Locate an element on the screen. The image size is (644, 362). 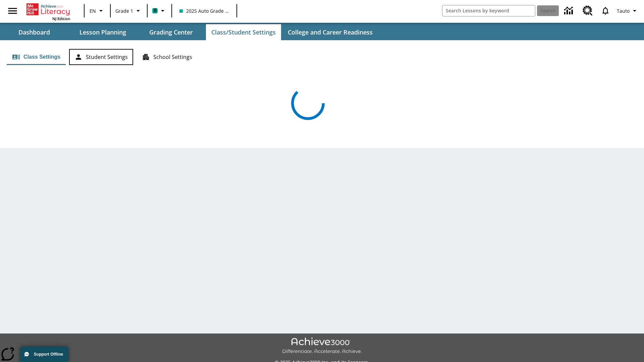
button: School Settings is located at coordinates (167, 57).